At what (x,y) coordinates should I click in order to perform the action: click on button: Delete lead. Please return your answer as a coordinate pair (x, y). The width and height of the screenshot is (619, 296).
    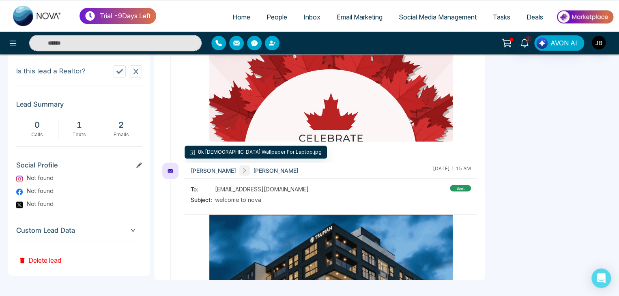
    Looking at the image, I should click on (40, 254).